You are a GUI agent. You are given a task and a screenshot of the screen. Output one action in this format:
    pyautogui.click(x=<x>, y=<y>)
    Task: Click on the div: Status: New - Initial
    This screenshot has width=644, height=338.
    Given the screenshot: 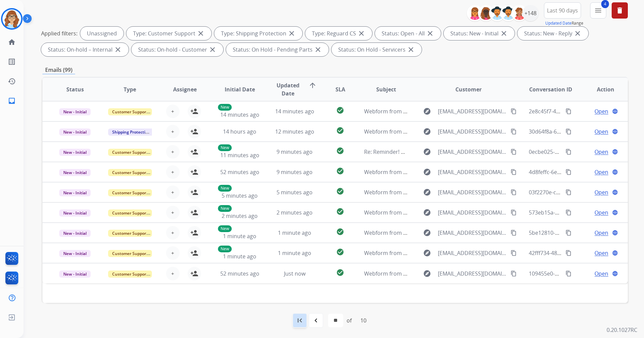 What is the action you would take?
    pyautogui.click(x=479, y=33)
    